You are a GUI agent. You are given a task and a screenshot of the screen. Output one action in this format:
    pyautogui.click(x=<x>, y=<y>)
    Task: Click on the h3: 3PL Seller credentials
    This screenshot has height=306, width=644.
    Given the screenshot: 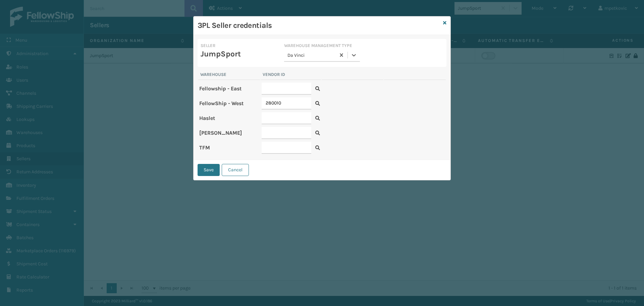 What is the action you would take?
    pyautogui.click(x=319, y=26)
    